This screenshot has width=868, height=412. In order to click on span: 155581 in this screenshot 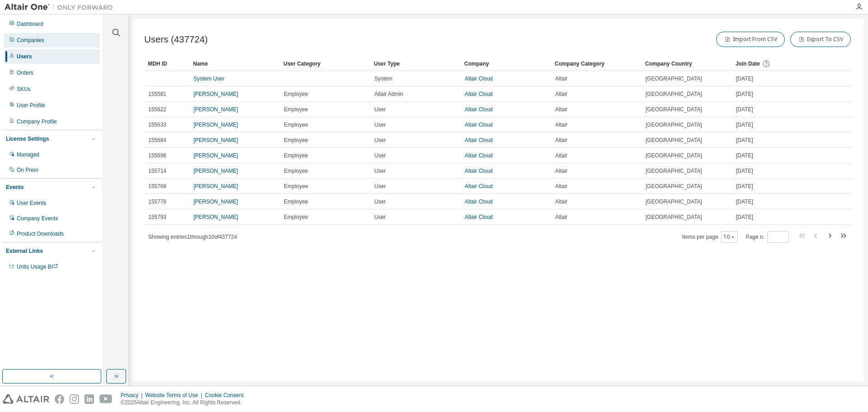, I will do `click(157, 94)`.